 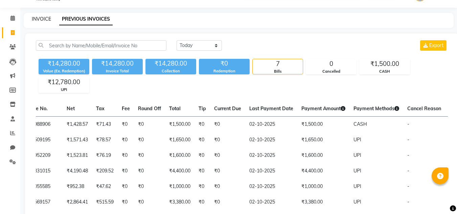 What do you see at coordinates (86, 19) in the screenshot?
I see `a: PREVIOUS INVOICES` at bounding box center [86, 19].